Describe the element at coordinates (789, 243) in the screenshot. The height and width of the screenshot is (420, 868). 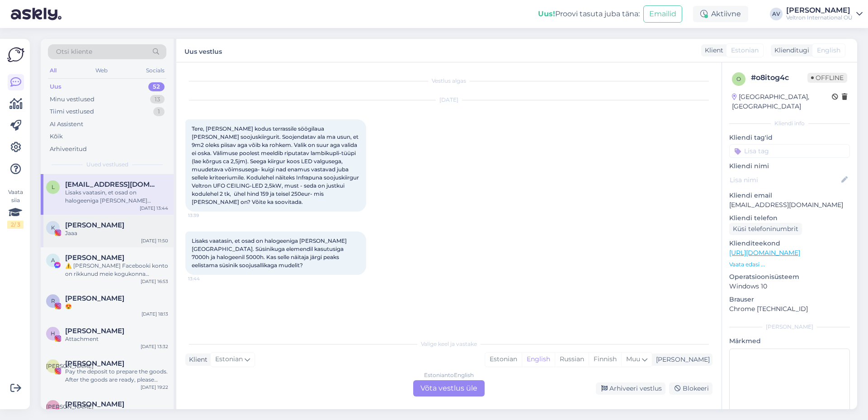
I see `p: Klienditeekond` at that location.